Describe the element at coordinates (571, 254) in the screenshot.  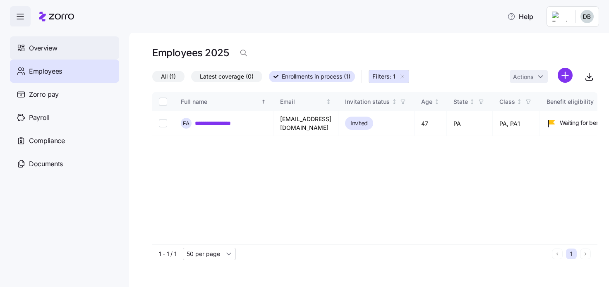
I see `button: 1` at that location.